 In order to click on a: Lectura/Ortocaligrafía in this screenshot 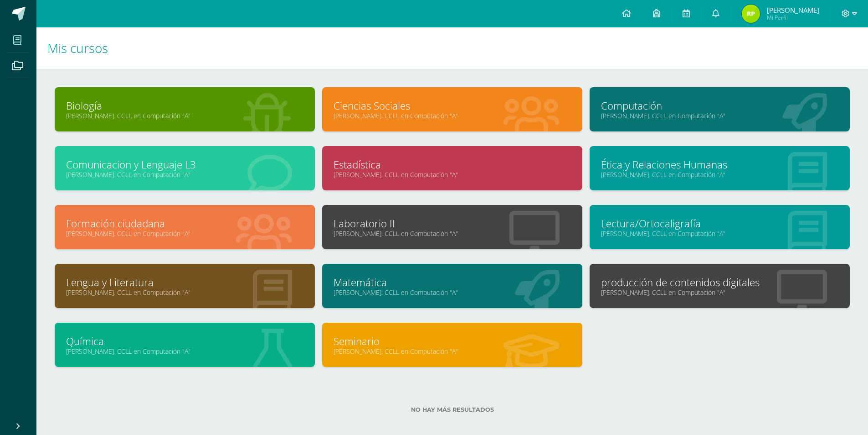, I will do `click(720, 223)`.